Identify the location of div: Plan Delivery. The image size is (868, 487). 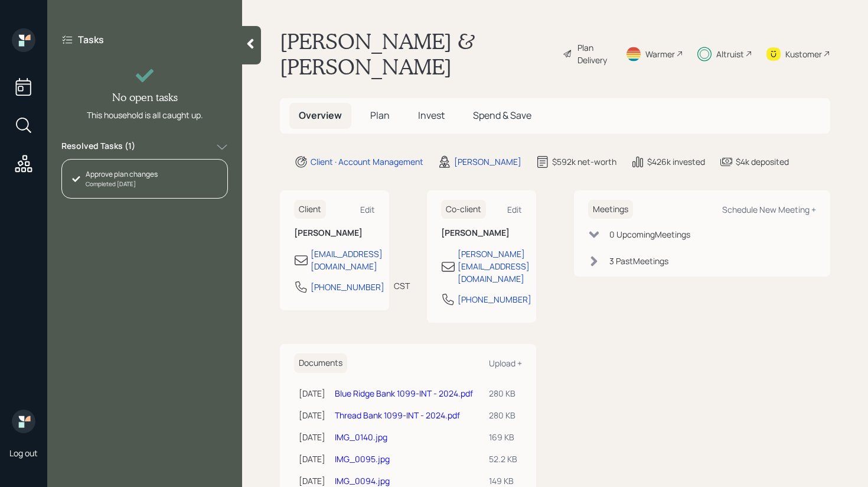
(594, 53).